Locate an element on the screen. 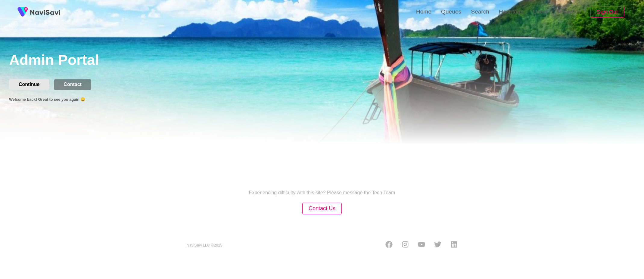 This screenshot has height=279, width=644. a: Facebook is located at coordinates (389, 246).